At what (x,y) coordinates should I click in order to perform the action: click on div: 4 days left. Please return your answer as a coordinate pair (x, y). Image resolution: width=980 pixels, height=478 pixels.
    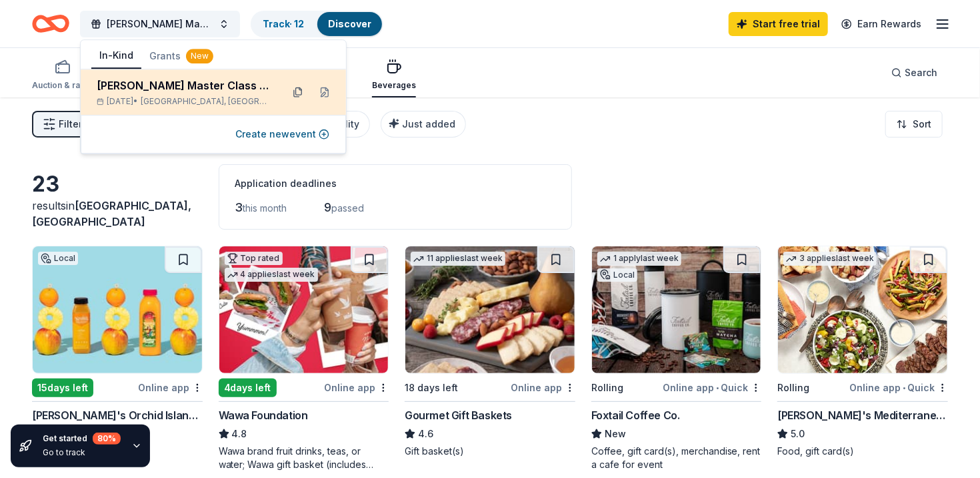
    Looking at the image, I should click on (247, 388).